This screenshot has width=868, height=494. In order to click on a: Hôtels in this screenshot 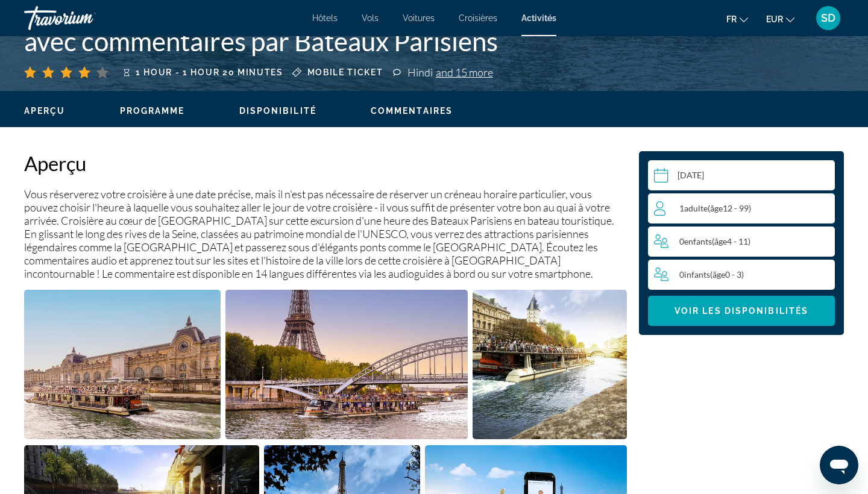, I will do `click(325, 18)`.